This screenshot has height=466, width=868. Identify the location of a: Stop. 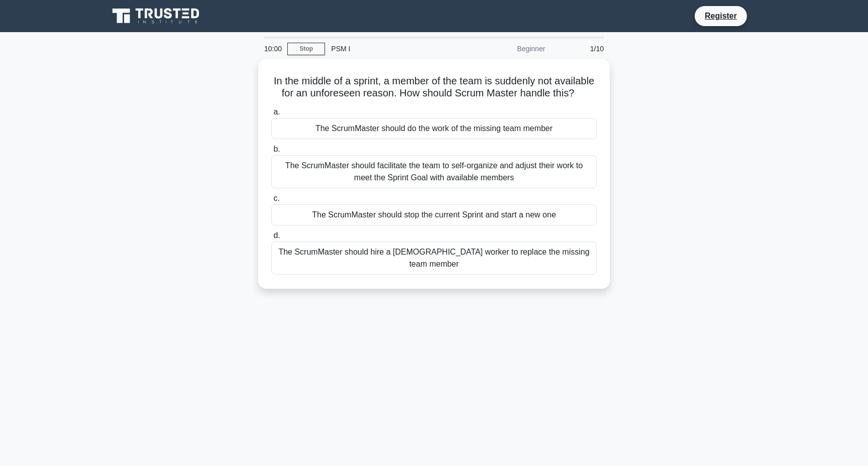
(306, 48).